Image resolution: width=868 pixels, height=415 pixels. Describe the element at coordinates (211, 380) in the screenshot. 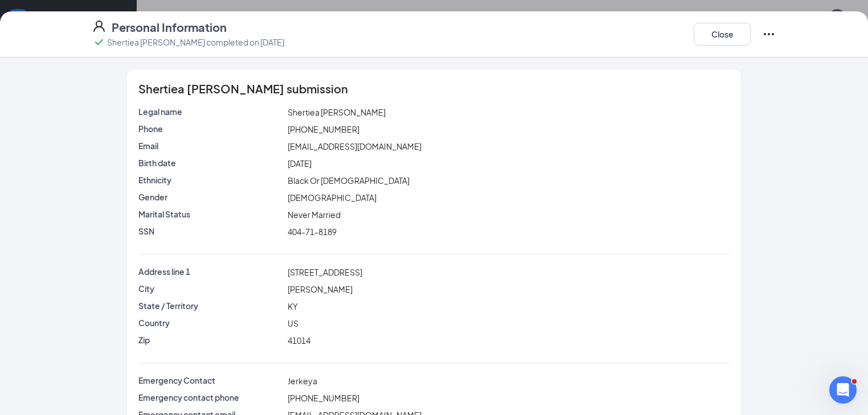

I see `p: Emergency Contact` at that location.